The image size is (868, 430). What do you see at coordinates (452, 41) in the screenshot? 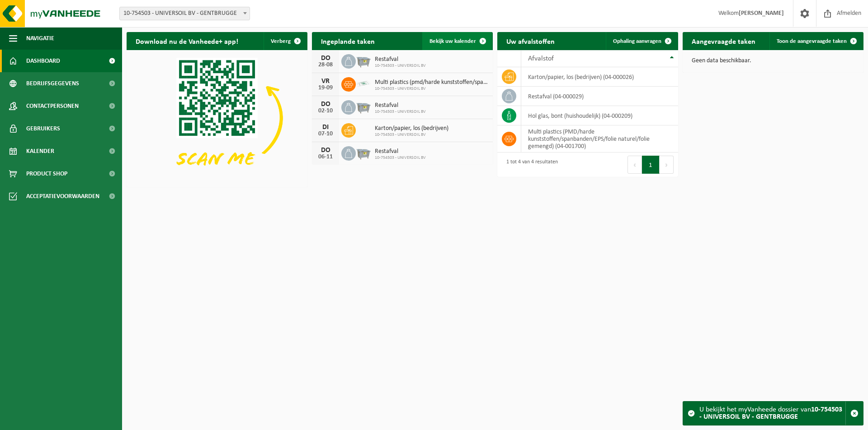
I see `span: Bekijk uw kalender` at bounding box center [452, 41].